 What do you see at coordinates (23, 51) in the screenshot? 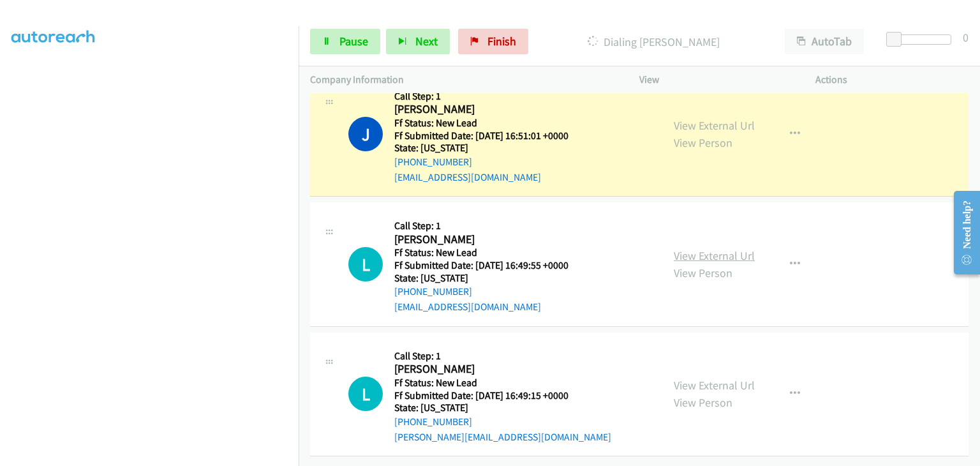
I see `div: Open Resource Center` at bounding box center [23, 51].